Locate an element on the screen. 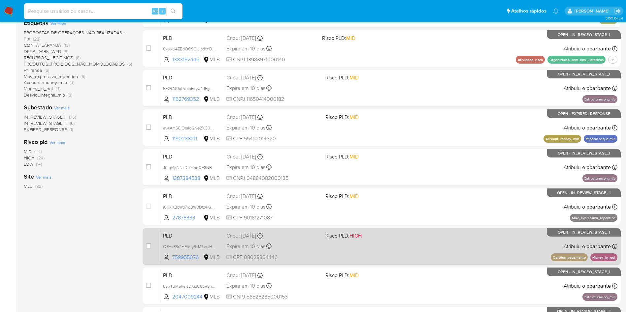  span: 3.159.0-rc-1 is located at coordinates (614, 18).